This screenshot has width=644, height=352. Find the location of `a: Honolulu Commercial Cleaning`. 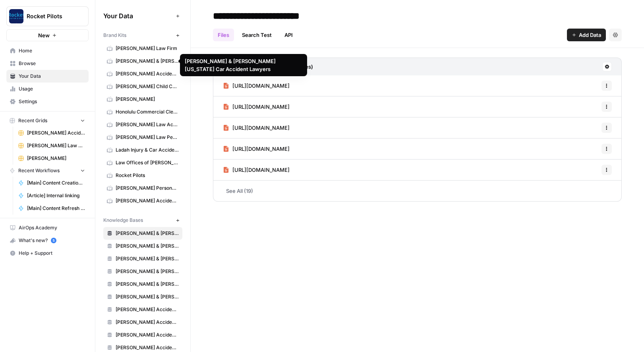

a: Honolulu Commercial Cleaning is located at coordinates (143, 112).